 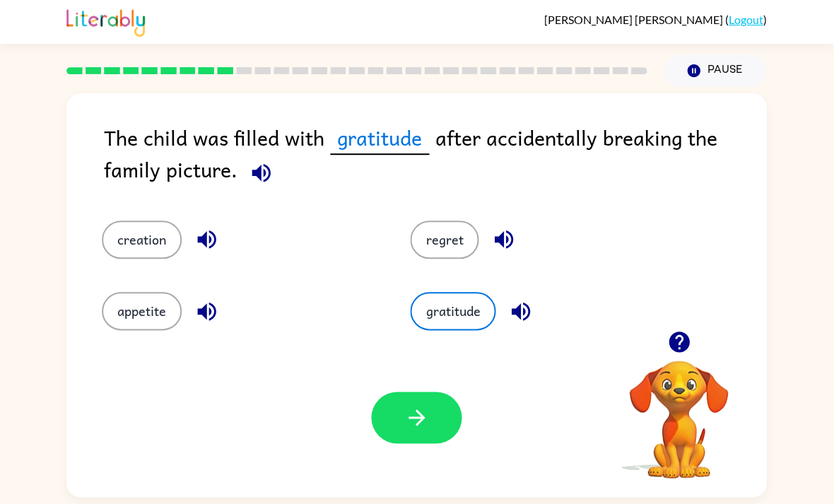 I want to click on video: Your browser must support playing .mp4 files to use Literably. Please try using another browser., so click(x=679, y=410).